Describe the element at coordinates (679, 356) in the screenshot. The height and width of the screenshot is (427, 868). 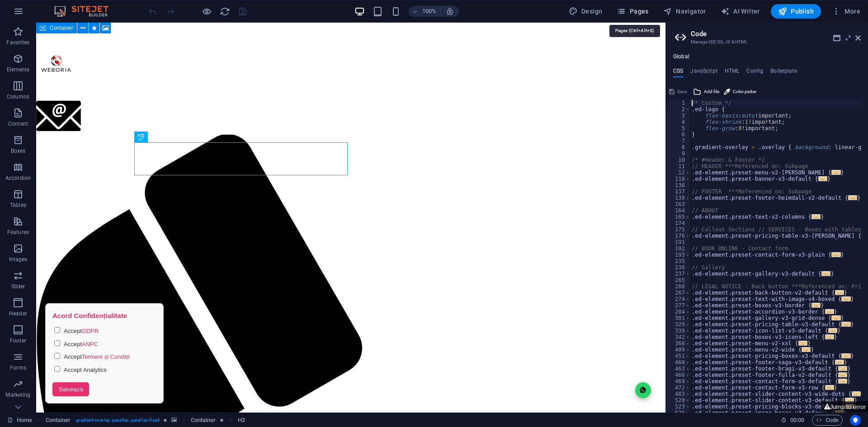
I see `div: 451` at that location.